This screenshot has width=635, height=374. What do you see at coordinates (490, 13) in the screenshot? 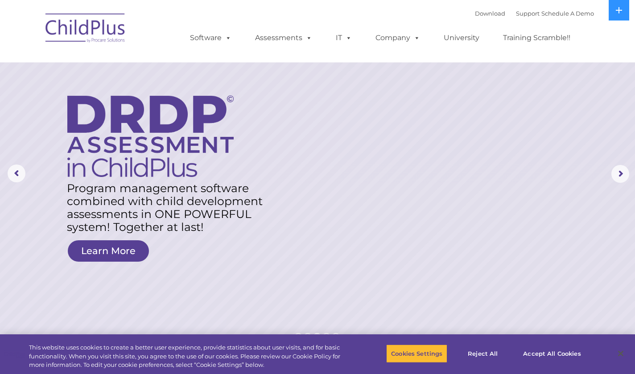
I see `a: Download` at bounding box center [490, 13].